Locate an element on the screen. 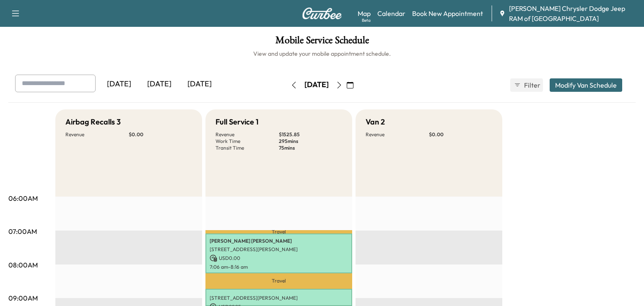 The image size is (644, 306). h5: Full Service 1 is located at coordinates (237, 122).